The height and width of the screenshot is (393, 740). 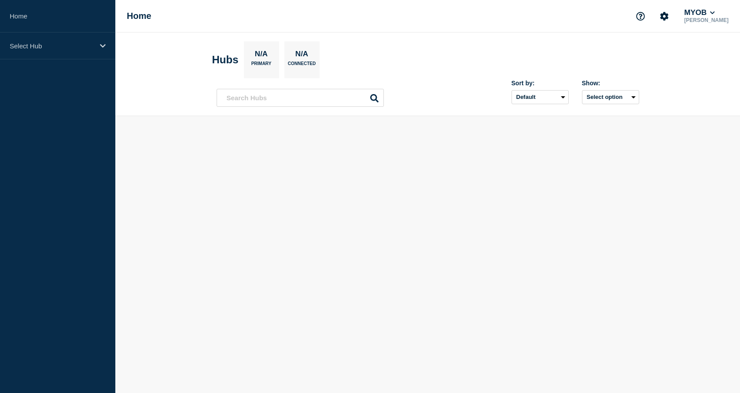 I want to click on input: Search Hubs, so click(x=300, y=98).